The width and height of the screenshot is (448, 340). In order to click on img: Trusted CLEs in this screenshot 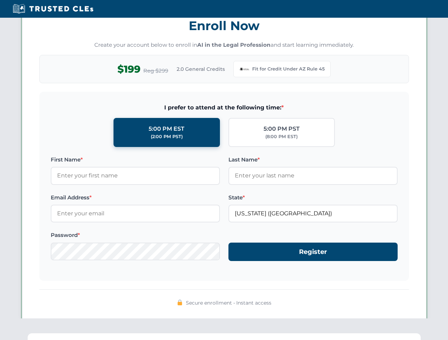, I will do `click(53, 9)`.